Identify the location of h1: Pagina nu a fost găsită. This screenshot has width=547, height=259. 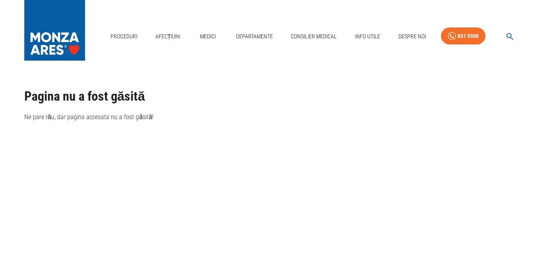
(274, 96).